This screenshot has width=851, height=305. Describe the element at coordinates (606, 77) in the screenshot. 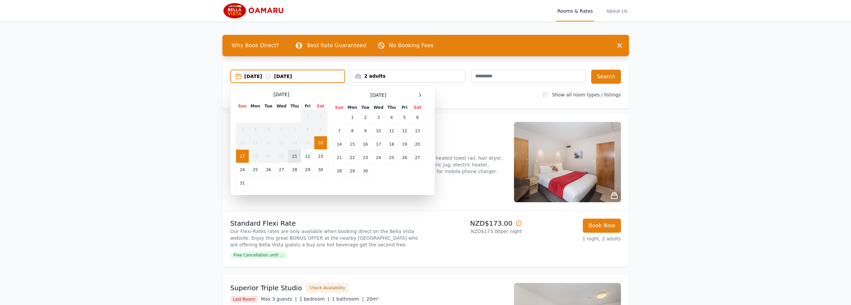

I see `button: Search` at that location.